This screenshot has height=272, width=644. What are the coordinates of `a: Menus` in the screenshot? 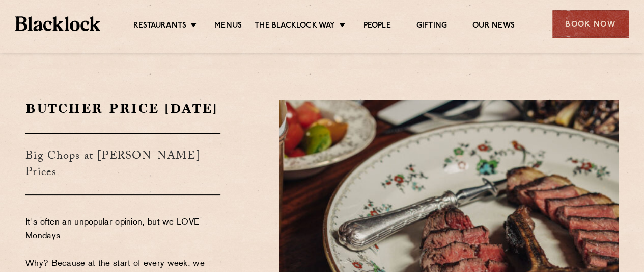 It's located at (228, 26).